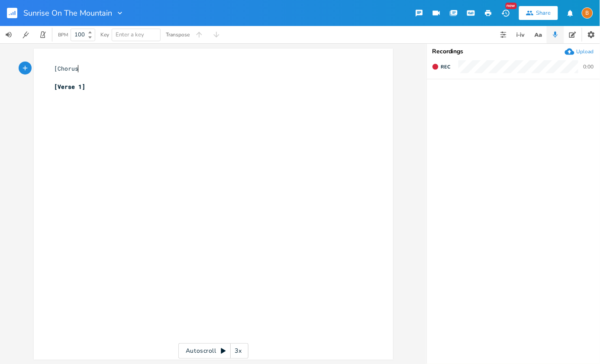 The image size is (600, 364). What do you see at coordinates (63, 35) in the screenshot?
I see `div: BPM` at bounding box center [63, 35].